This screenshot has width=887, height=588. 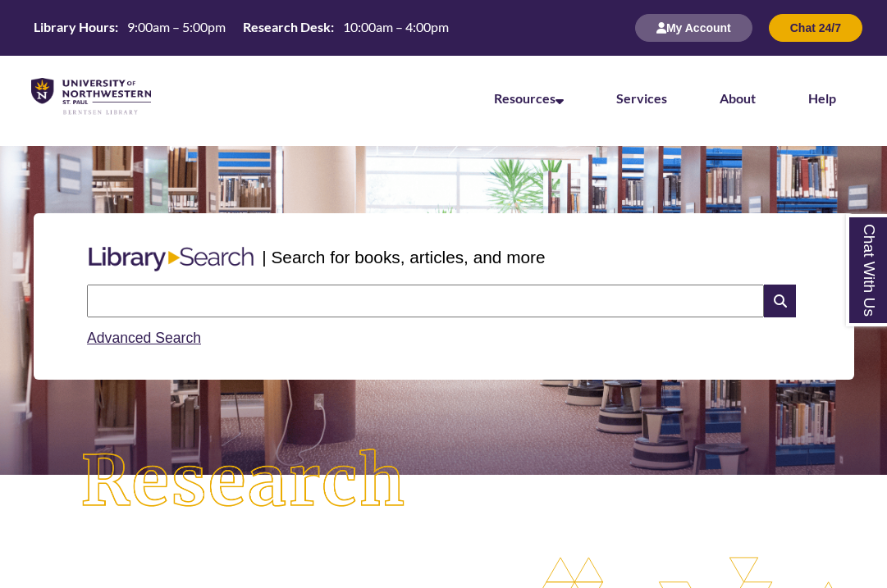 What do you see at coordinates (779, 301) in the screenshot?
I see `i: Search` at bounding box center [779, 301].